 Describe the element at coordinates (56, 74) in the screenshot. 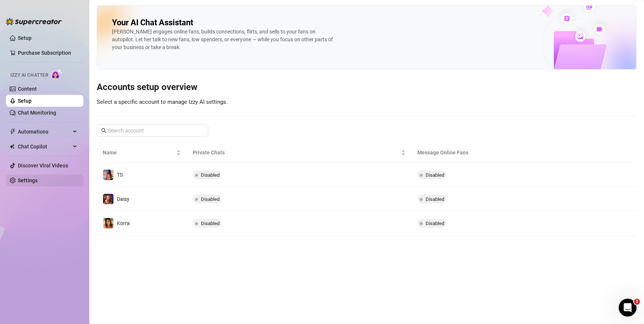

I see `img: AI Chatter` at that location.